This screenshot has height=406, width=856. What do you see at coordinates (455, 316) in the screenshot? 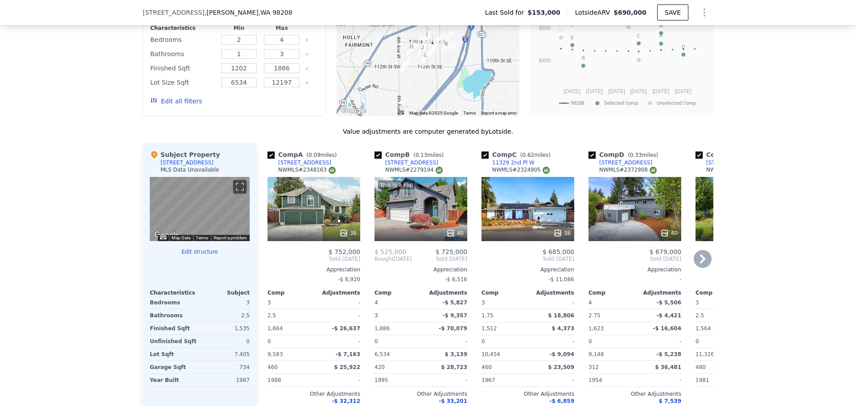
I see `span: -$ 9,357` at bounding box center [455, 316].